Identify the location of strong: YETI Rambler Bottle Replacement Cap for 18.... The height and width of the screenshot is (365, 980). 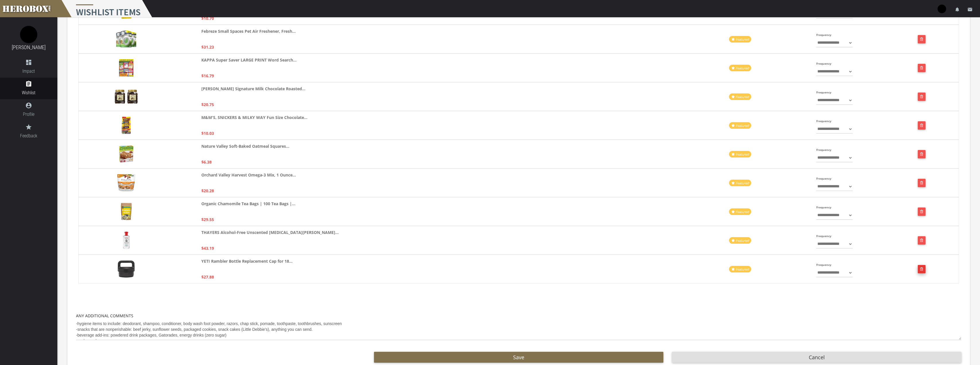
(247, 261).